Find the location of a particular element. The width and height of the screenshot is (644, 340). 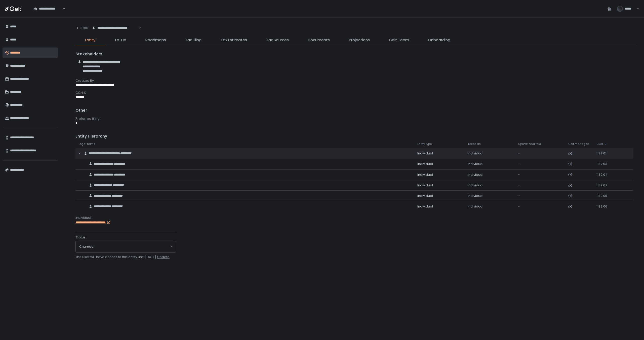

button: update is located at coordinates (163, 257).